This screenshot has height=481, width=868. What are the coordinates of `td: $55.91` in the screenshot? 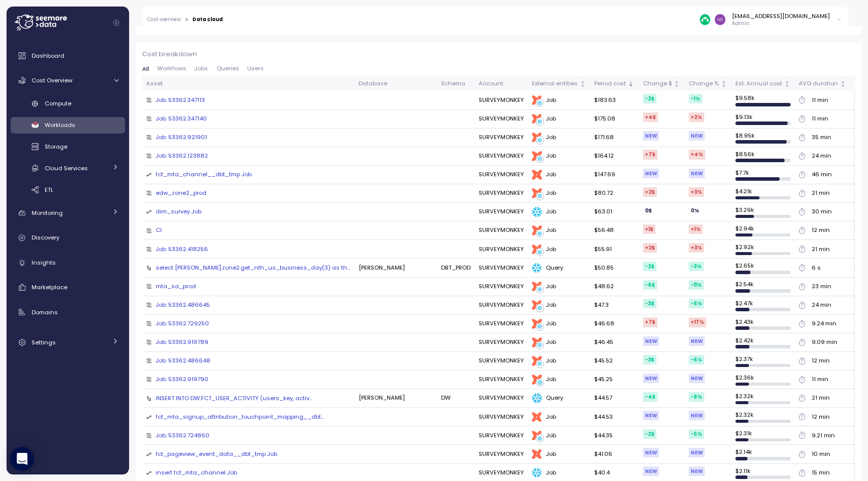 It's located at (614, 249).